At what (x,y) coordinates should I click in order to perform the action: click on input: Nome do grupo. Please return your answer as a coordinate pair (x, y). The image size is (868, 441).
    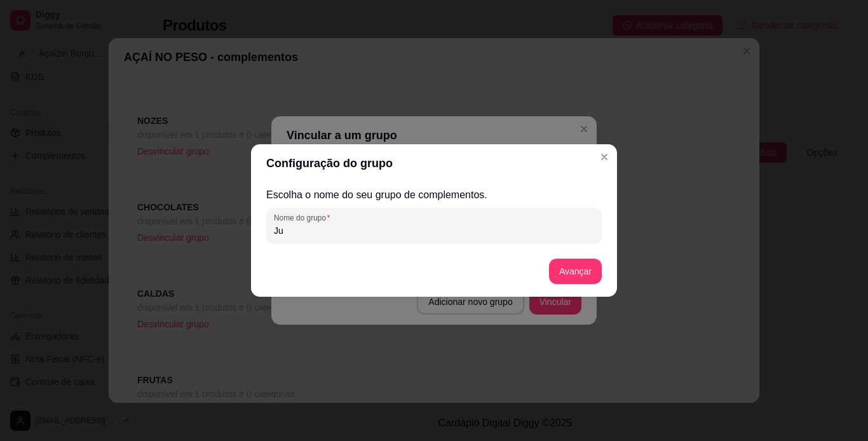
    Looking at the image, I should click on (434, 231).